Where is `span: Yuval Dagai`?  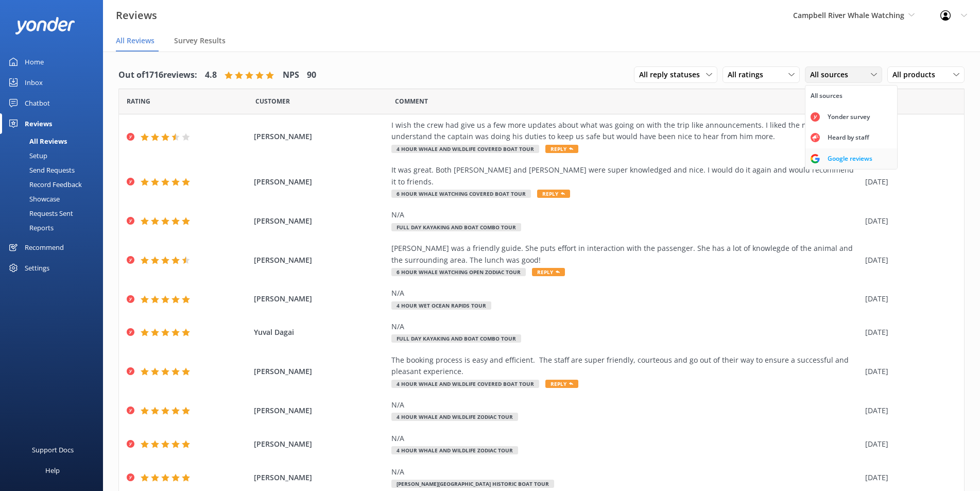 span: Yuval Dagai is located at coordinates (320, 332).